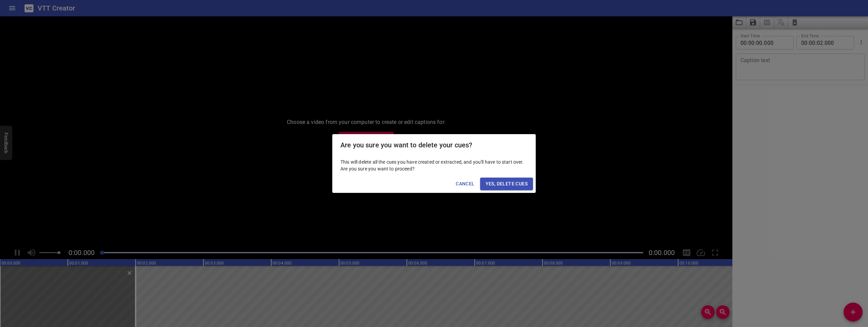 This screenshot has width=868, height=327. Describe the element at coordinates (506, 184) in the screenshot. I see `button: Yes, Delete Cues` at that location.